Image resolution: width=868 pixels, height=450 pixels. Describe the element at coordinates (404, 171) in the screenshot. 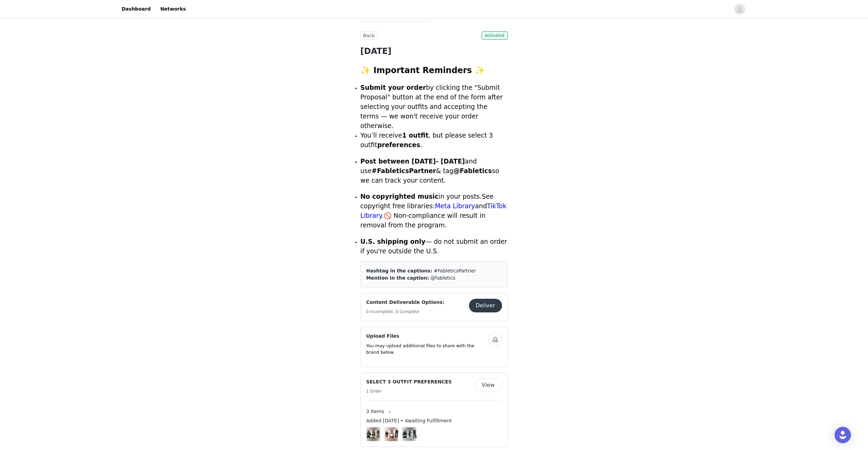

I see `strong: #FableticsPartner` at that location.